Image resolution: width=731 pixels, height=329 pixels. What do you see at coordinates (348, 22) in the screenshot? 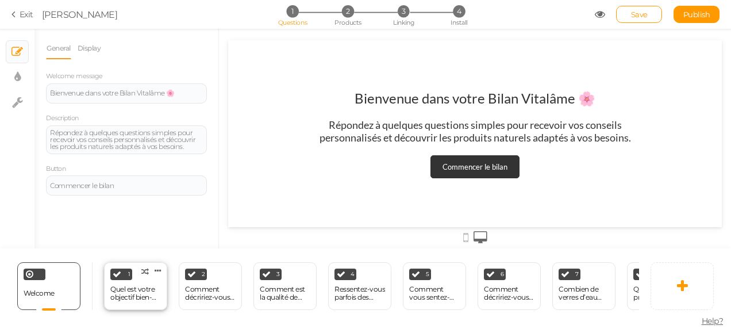
I see `span: Products` at bounding box center [348, 22].